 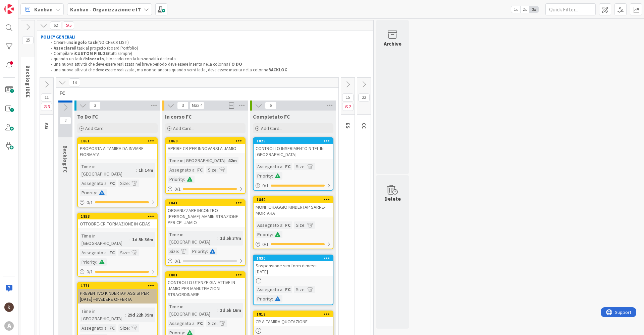 I want to click on div: 1860APRIRE CR PER INNOVARSI A JAMIO, so click(x=206, y=146).